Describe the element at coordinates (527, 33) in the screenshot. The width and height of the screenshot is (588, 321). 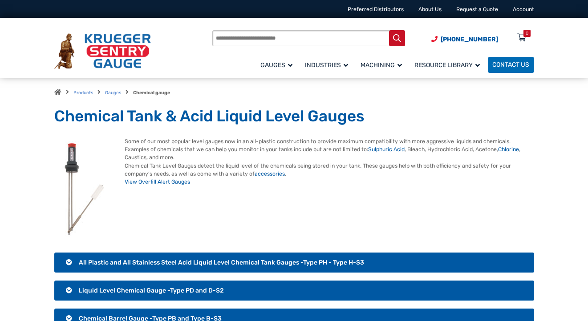
I see `div: 0` at that location.